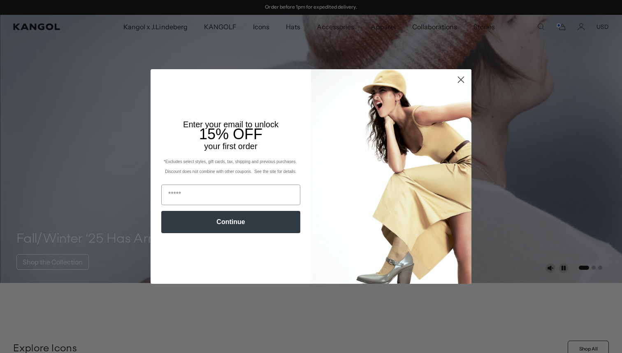 This screenshot has width=622, height=353. What do you see at coordinates (231, 166) in the screenshot?
I see `span: *Excludes select styles, gift cards, tax, shipping and previous purchases. Discount does not comb...` at bounding box center [231, 166].